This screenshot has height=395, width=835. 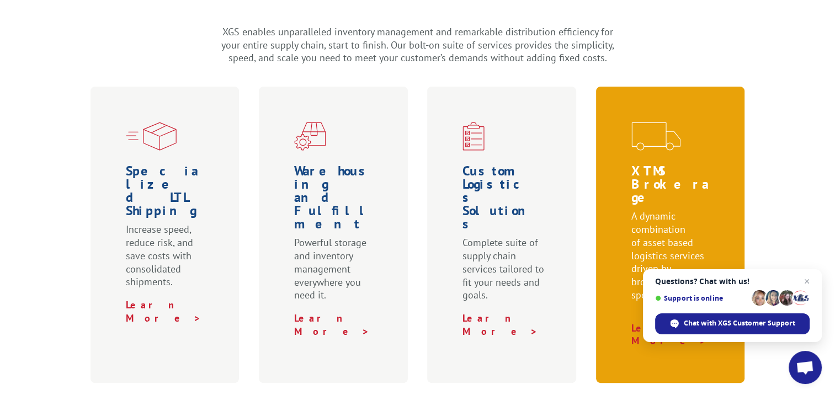 What do you see at coordinates (673, 260) in the screenshot?
I see `p: A dynamic combination of asset-based logistics services driven by brokerage specialists.` at bounding box center [673, 260].